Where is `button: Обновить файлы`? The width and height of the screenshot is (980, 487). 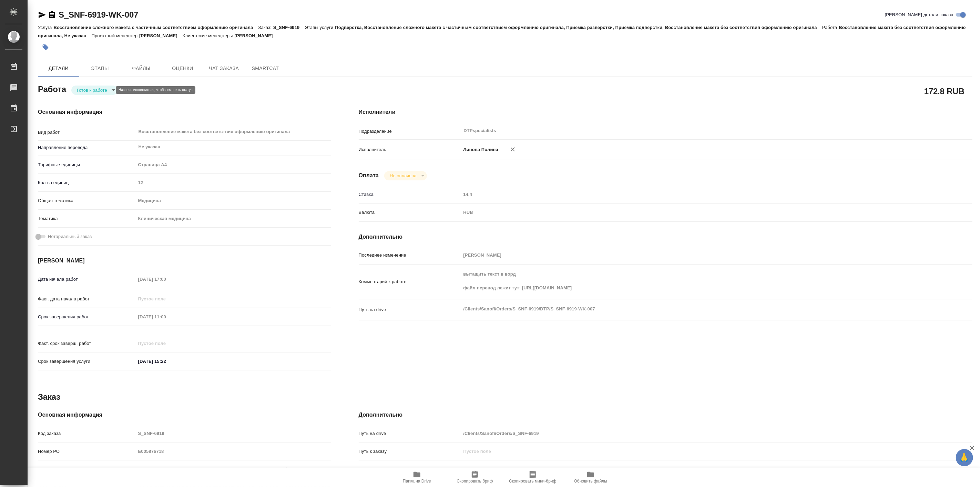 button: Обновить файлы is located at coordinates (590, 477).